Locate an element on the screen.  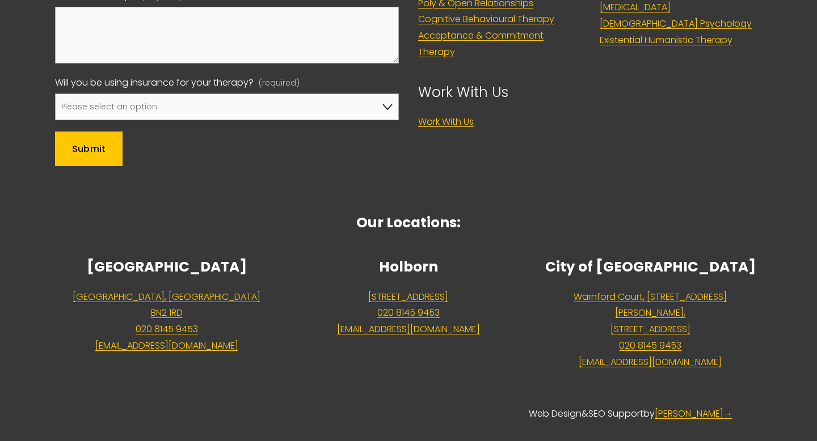
span: (required) is located at coordinates (279, 83).